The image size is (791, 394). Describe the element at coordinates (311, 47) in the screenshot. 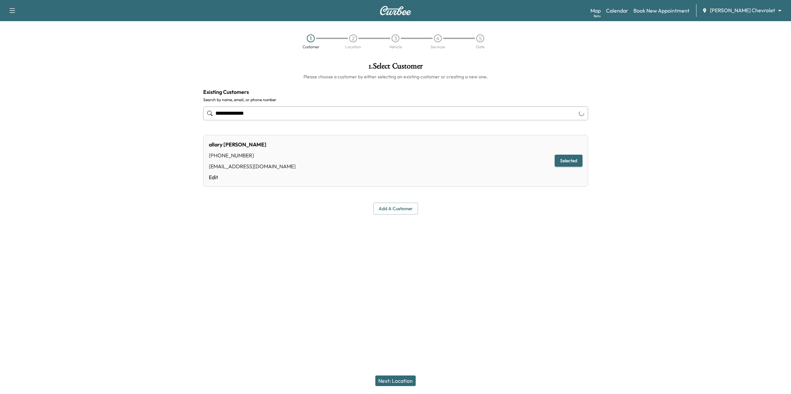

I see `div: Customer` at that location.